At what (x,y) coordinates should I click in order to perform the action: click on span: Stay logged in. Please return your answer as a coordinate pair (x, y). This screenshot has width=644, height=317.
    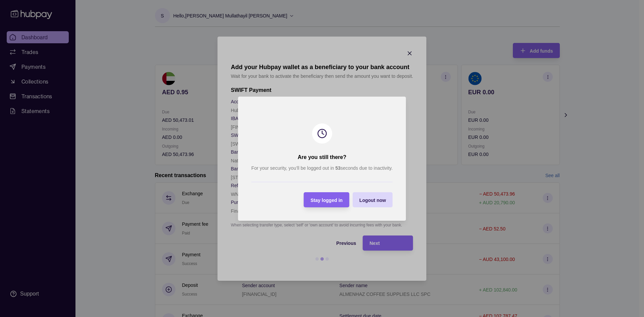
    Looking at the image, I should click on (326, 200).